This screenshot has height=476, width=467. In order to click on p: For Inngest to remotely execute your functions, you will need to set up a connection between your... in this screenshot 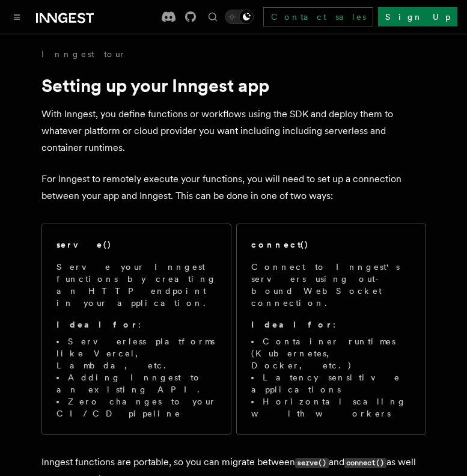, I will do `click(234, 187)`.